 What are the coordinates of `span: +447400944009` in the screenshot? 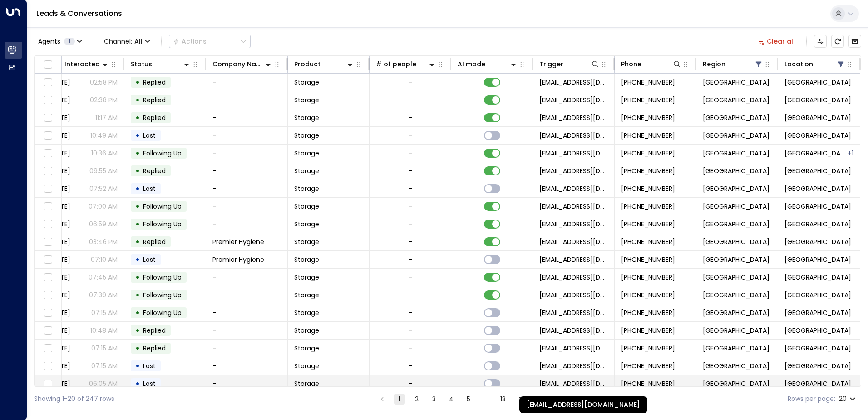 It's located at (648, 189).